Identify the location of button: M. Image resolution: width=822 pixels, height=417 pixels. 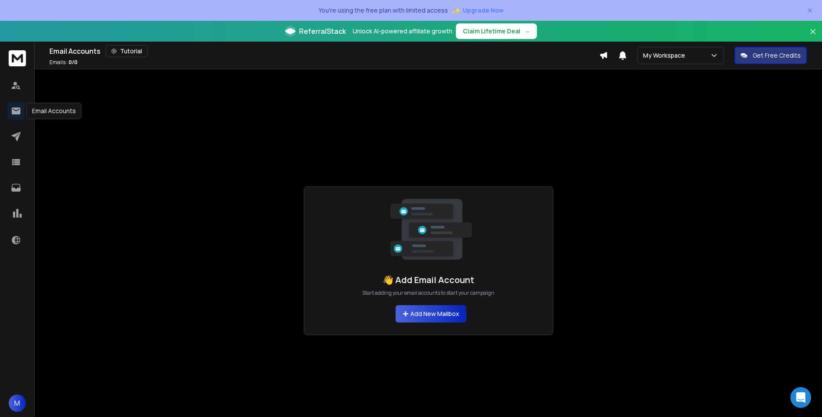
(17, 403).